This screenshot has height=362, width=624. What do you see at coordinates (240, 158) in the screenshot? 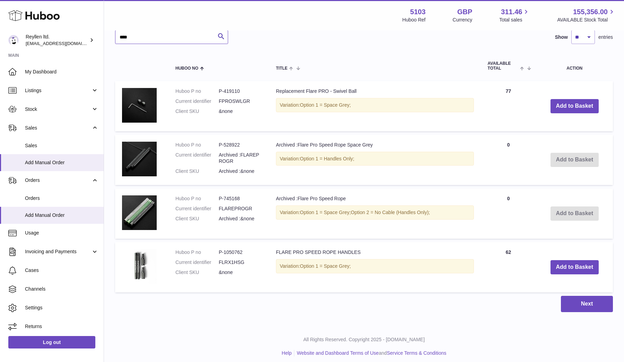
I see `dd: Archived :FLAREPROGR` at bounding box center [240, 158].